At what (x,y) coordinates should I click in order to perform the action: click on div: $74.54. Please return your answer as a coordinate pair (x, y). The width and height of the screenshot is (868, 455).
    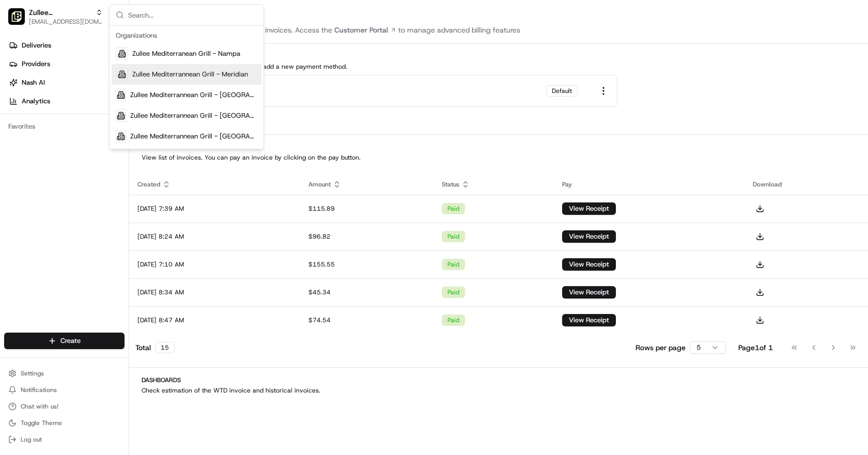
    Looking at the image, I should click on (367, 320).